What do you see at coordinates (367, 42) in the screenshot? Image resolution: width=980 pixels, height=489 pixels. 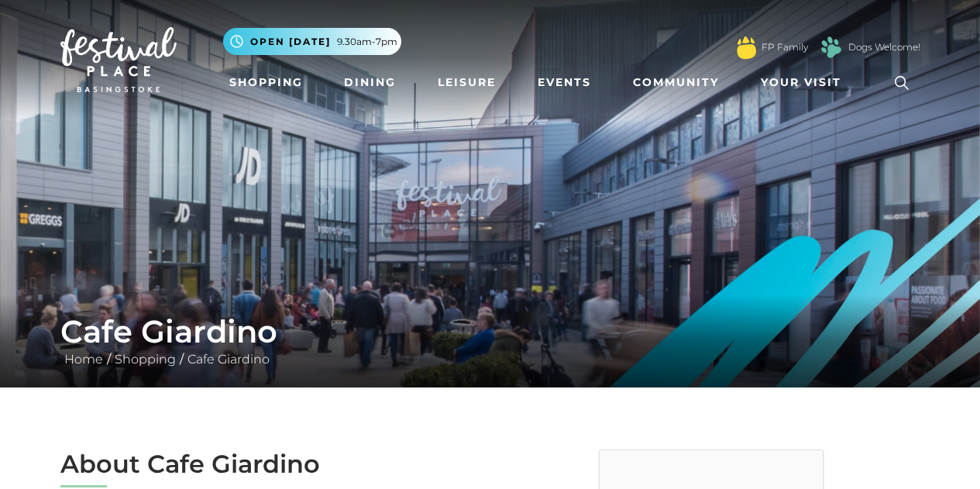 I see `span: 9.30am-7pm` at bounding box center [367, 42].